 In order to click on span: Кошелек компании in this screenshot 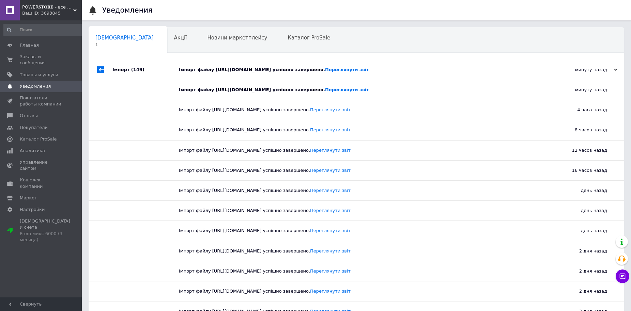, I will do `click(41, 183)`.